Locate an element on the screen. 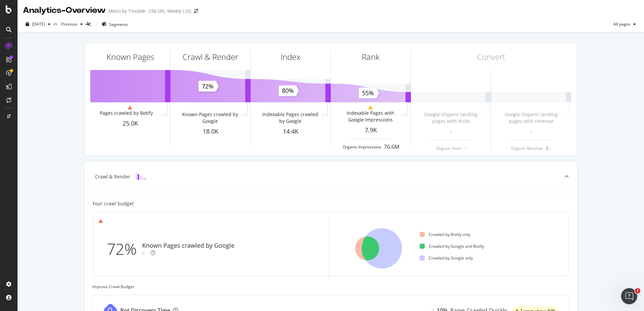 The width and height of the screenshot is (644, 311). div: Crawled by Google only is located at coordinates (446, 258).